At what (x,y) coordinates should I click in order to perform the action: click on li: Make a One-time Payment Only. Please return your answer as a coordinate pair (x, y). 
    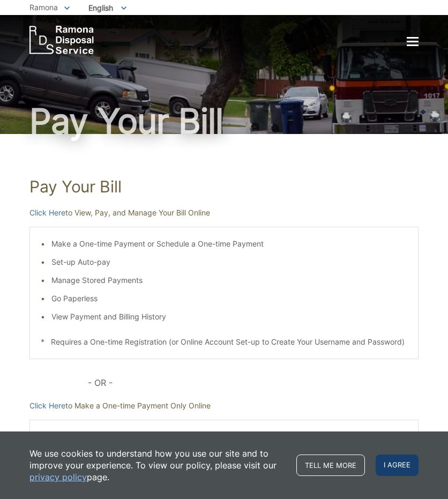
    Looking at the image, I should click on (229, 437).